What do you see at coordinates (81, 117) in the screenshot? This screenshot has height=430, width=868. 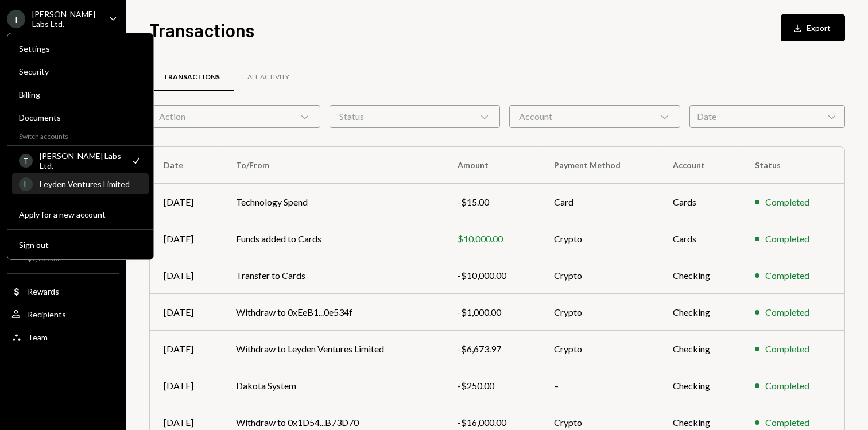 I see `a: Documents` at bounding box center [81, 117].